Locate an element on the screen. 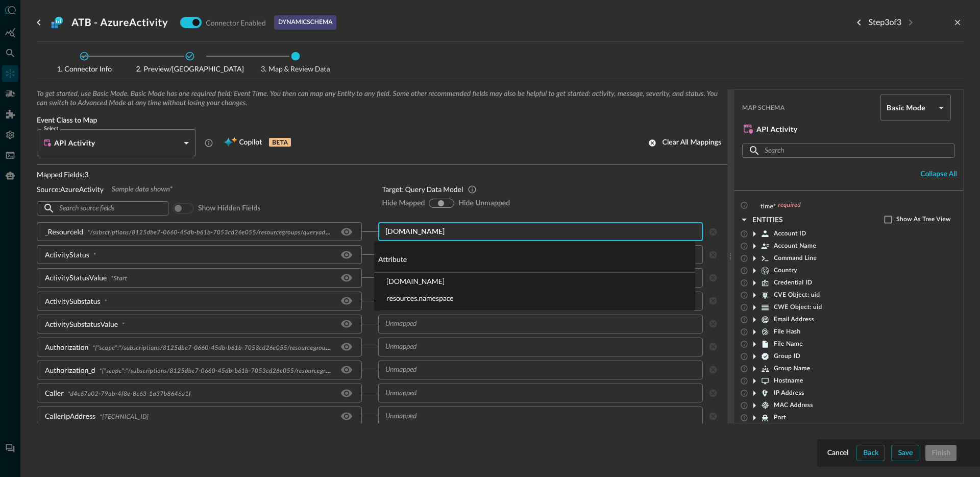 Image resolution: width=980 pixels, height=477 pixels. div: attribute is located at coordinates (535, 259).